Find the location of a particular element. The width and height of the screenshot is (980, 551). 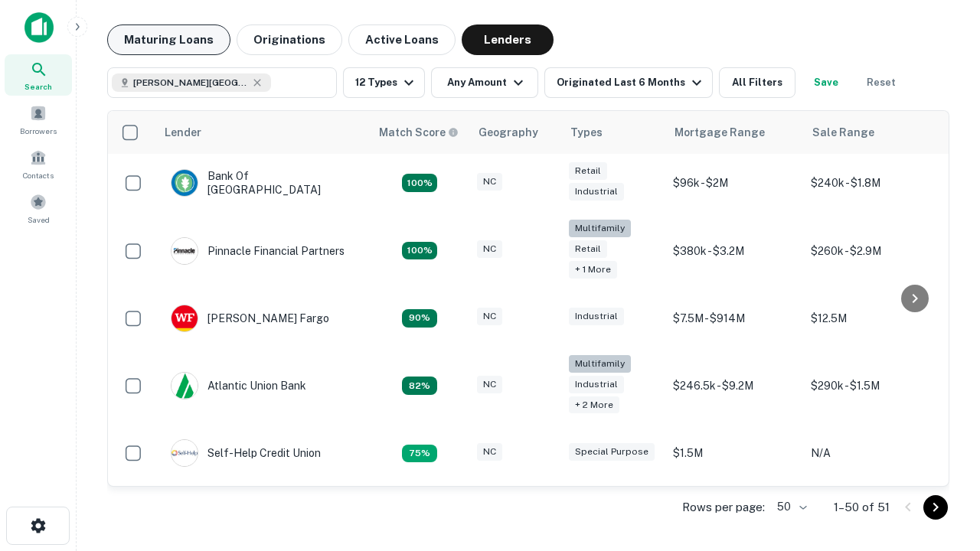

th: Capitalize uses an advanced AI algorithm to match your search with the best lender. The match sco... is located at coordinates (419, 133).